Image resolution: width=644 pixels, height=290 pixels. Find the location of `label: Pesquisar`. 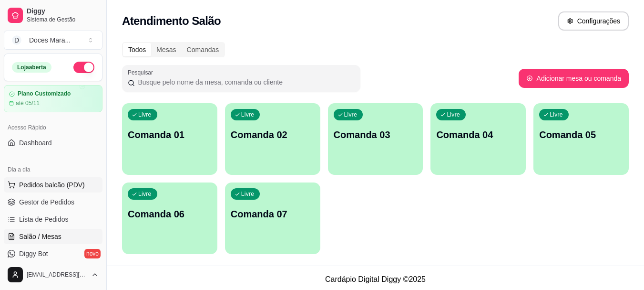

label: Pesquisar is located at coordinates (142, 72).